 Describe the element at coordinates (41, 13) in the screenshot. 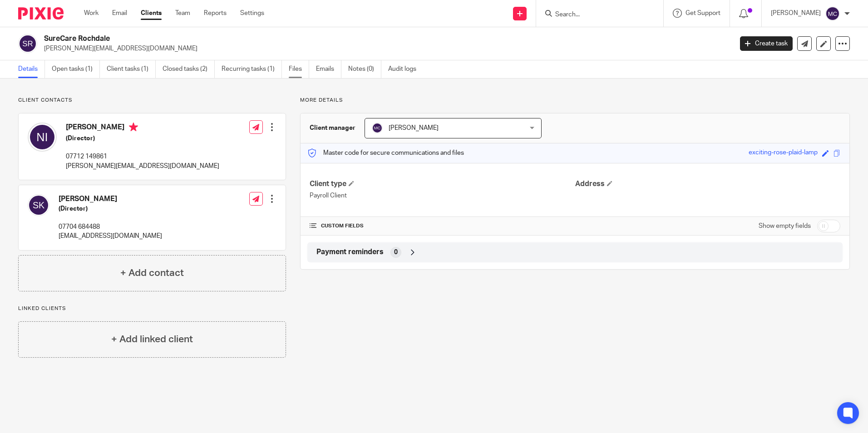

I see `img: Pixie` at that location.